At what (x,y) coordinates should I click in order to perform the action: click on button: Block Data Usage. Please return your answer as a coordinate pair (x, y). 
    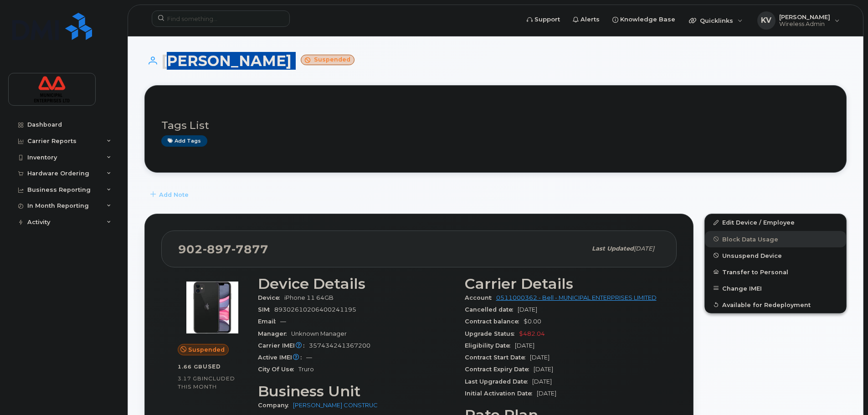
    Looking at the image, I should click on (776, 239).